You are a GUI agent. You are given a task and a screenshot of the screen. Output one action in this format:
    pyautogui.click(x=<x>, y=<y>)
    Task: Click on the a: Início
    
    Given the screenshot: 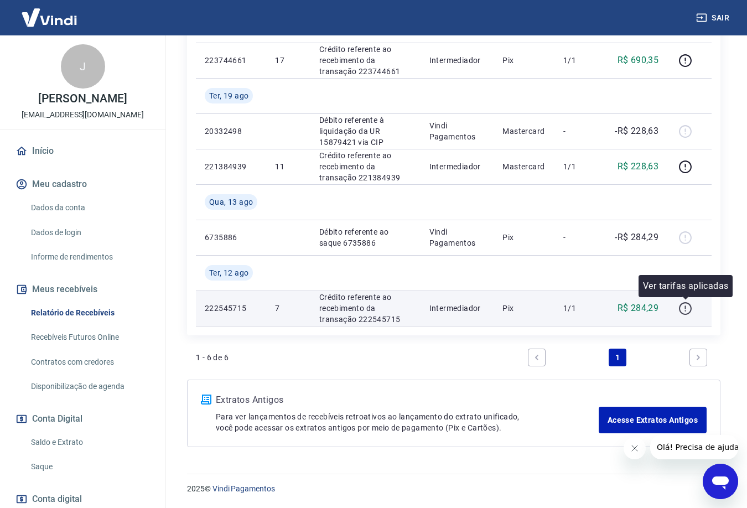 What is the action you would take?
    pyautogui.click(x=82, y=151)
    